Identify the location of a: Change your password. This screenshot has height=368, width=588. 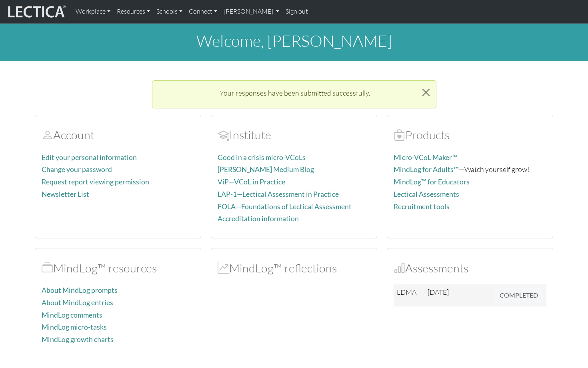
(77, 169).